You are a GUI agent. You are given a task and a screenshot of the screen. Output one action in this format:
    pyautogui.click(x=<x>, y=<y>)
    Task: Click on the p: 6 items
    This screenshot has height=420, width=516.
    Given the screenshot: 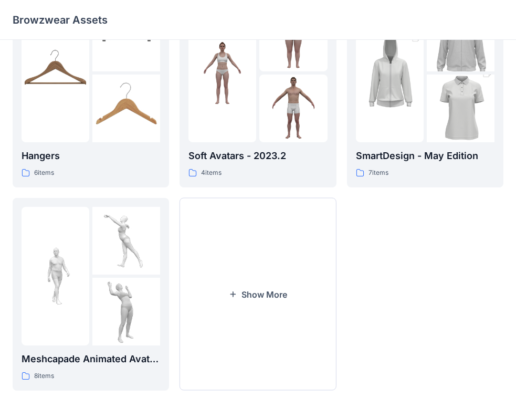 What is the action you would take?
    pyautogui.click(x=44, y=173)
    